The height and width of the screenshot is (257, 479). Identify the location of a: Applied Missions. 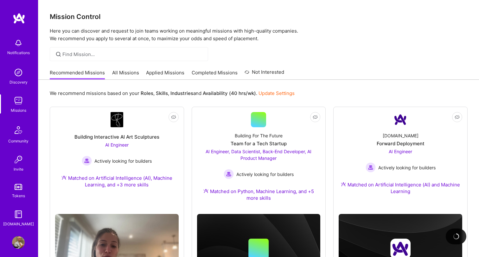
(165, 74).